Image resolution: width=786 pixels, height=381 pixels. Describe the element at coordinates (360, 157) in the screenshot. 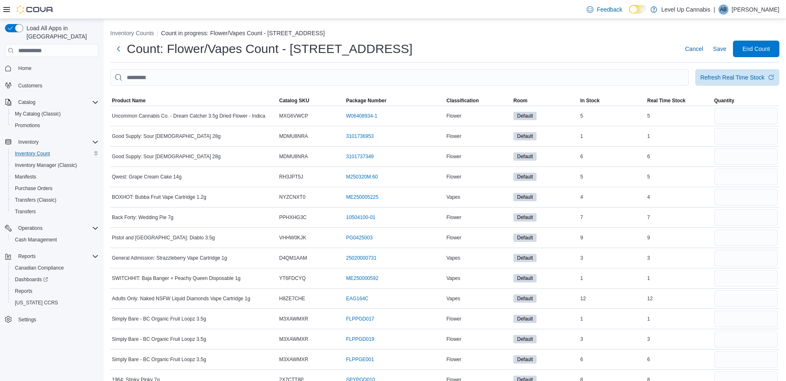

I see `a: 3101737349` at that location.